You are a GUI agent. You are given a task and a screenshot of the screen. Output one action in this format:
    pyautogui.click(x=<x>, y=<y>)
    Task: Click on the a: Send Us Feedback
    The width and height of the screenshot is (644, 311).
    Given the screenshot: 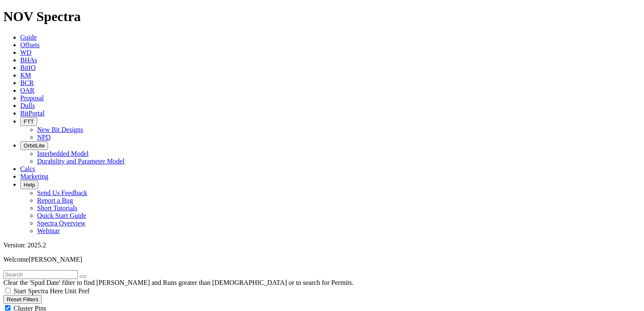 What is the action you would take?
    pyautogui.click(x=62, y=193)
    